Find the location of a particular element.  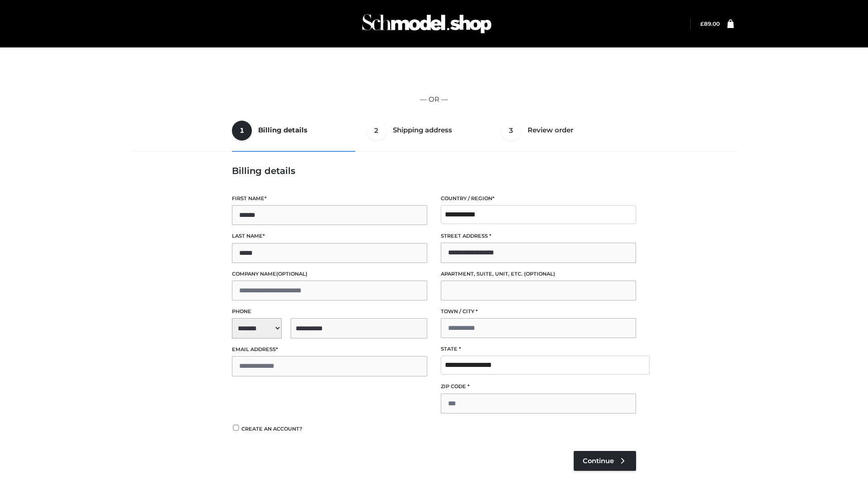

p: — OR — is located at coordinates (434, 99).